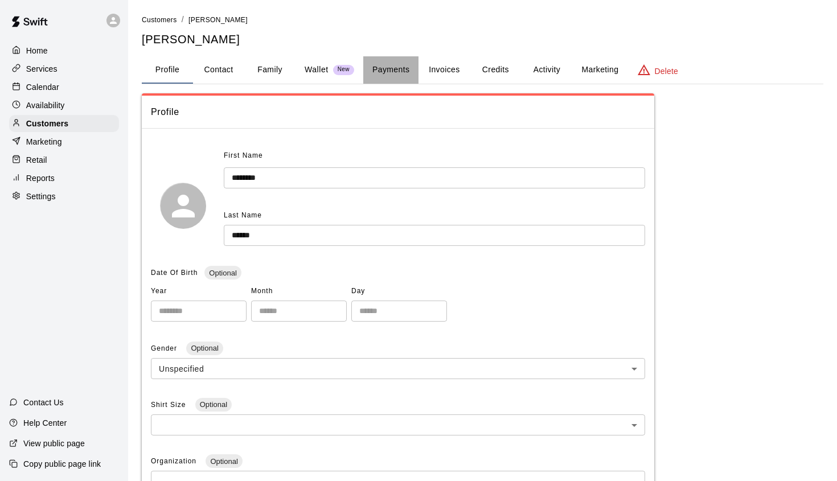 This screenshot has height=481, width=837. Describe the element at coordinates (64, 69) in the screenshot. I see `a: Services` at that location.